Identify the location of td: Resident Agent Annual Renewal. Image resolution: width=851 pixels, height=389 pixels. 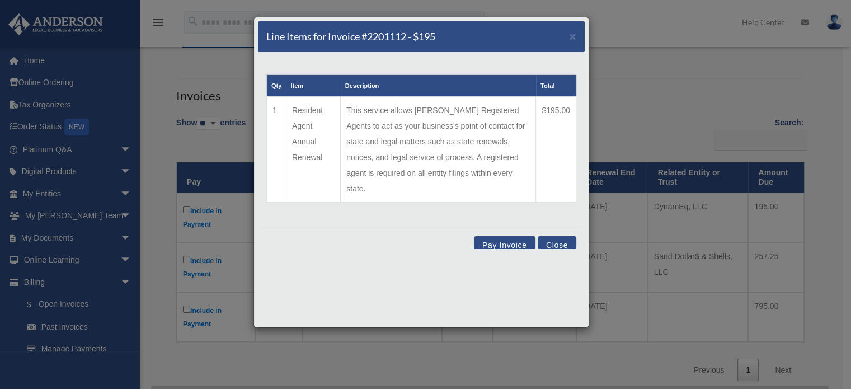
(313, 150).